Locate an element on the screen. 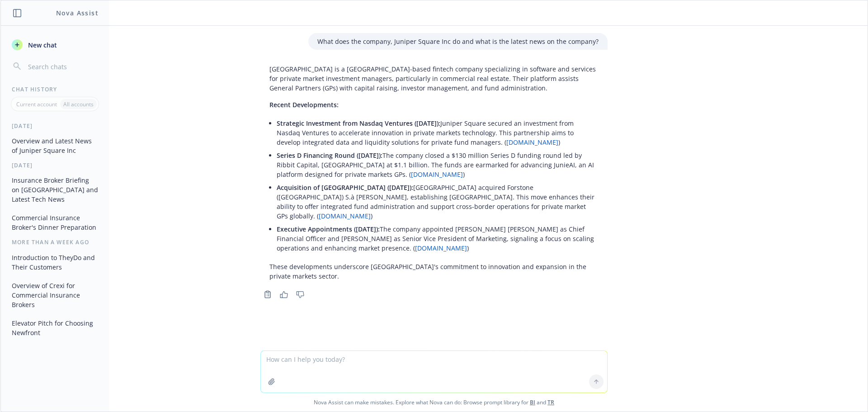  p: Current account is located at coordinates (37, 104).